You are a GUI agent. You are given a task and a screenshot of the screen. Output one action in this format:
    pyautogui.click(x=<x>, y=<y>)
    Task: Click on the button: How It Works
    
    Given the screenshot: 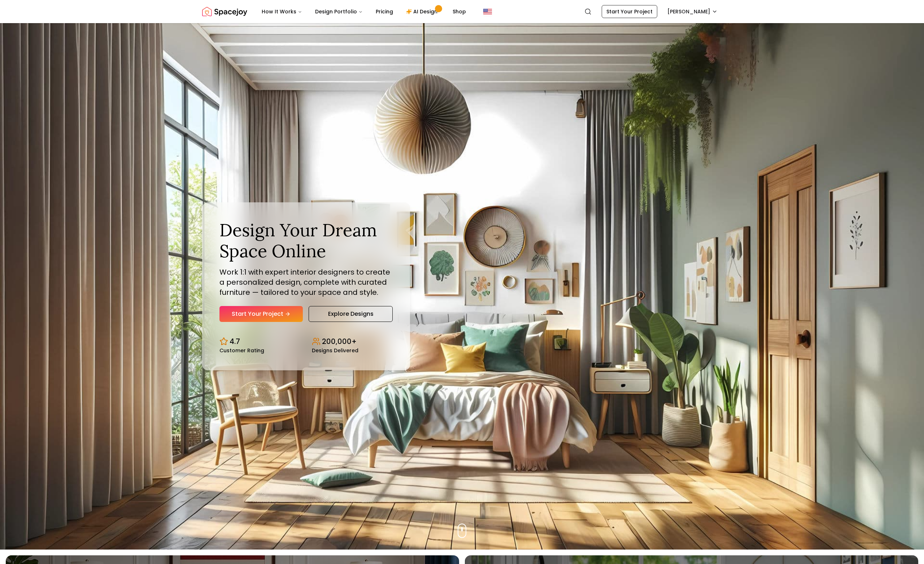 What is the action you would take?
    pyautogui.click(x=282, y=11)
    